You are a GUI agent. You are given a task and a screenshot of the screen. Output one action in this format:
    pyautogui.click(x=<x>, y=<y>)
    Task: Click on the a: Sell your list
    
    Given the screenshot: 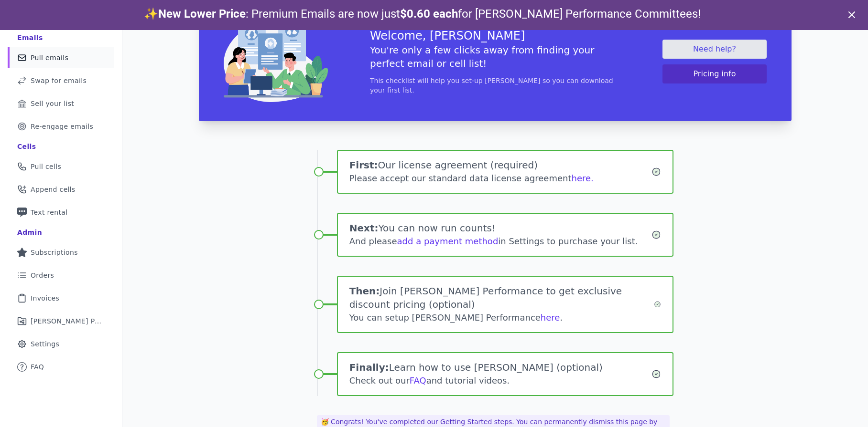 What is the action you would take?
    pyautogui.click(x=61, y=103)
    